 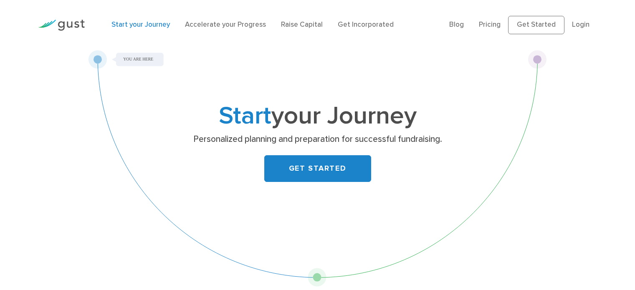 What do you see at coordinates (226, 25) in the screenshot?
I see `a: Accelerate your Progress` at bounding box center [226, 25].